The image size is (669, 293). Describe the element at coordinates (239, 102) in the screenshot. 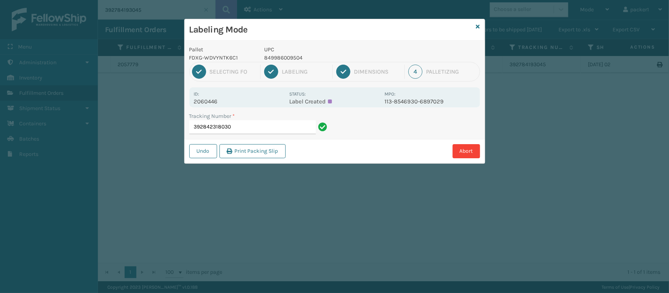

I see `p: 2060446` at that location.